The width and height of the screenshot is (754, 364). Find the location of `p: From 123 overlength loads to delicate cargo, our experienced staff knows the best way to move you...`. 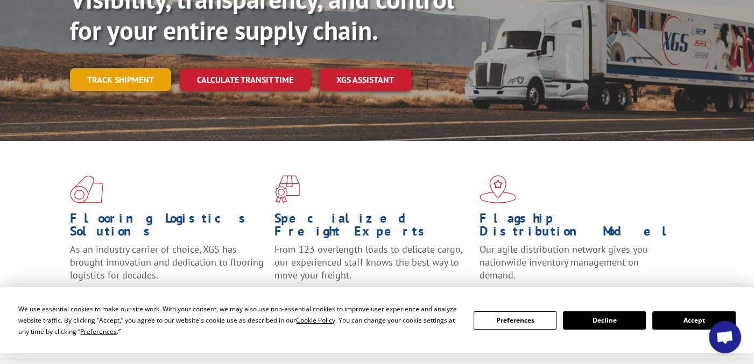

p: From 123 overlength loads to delicate cargo, our experienced staff knows the best way to move you... is located at coordinates (372, 267).